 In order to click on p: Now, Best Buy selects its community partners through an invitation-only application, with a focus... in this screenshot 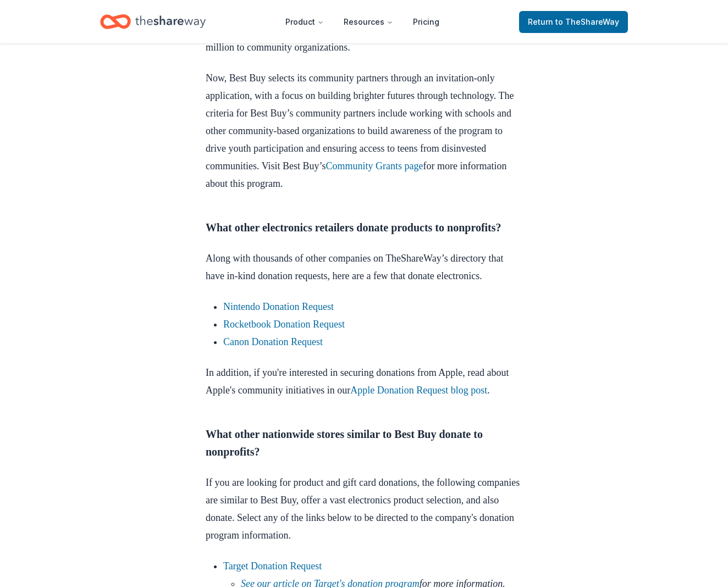, I will do `click(364, 131)`.